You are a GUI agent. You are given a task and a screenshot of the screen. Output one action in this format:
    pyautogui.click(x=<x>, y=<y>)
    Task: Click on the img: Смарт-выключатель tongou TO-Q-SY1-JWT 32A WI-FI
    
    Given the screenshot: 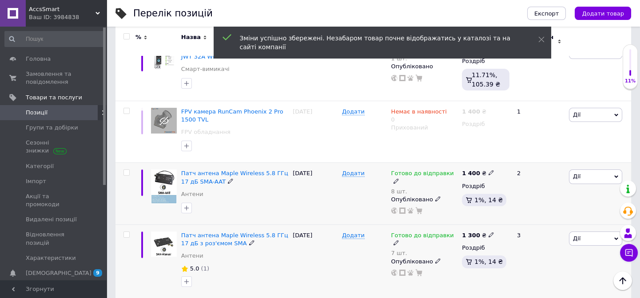 What is the action you would take?
    pyautogui.click(x=164, y=58)
    